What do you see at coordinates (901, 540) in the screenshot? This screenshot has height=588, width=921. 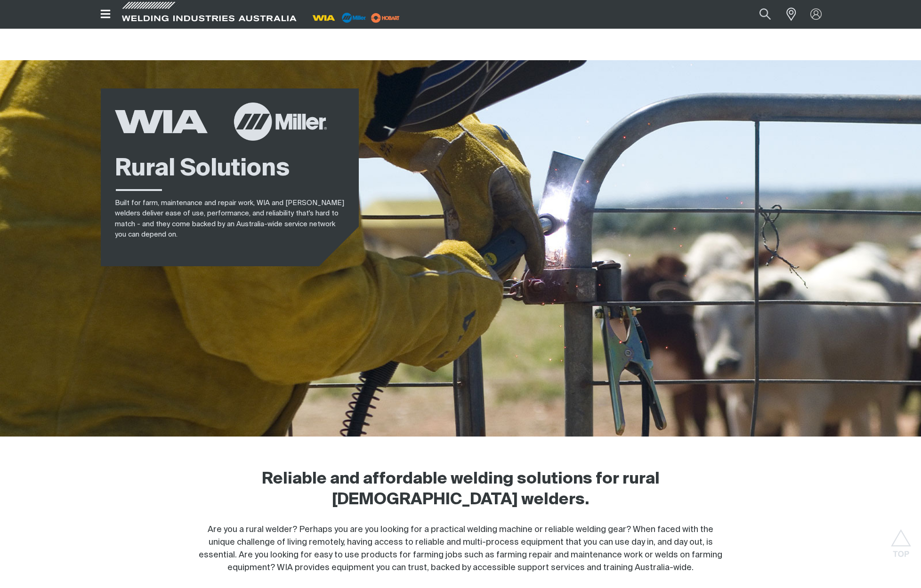 I see `button: Scroll to top` at bounding box center [901, 540].